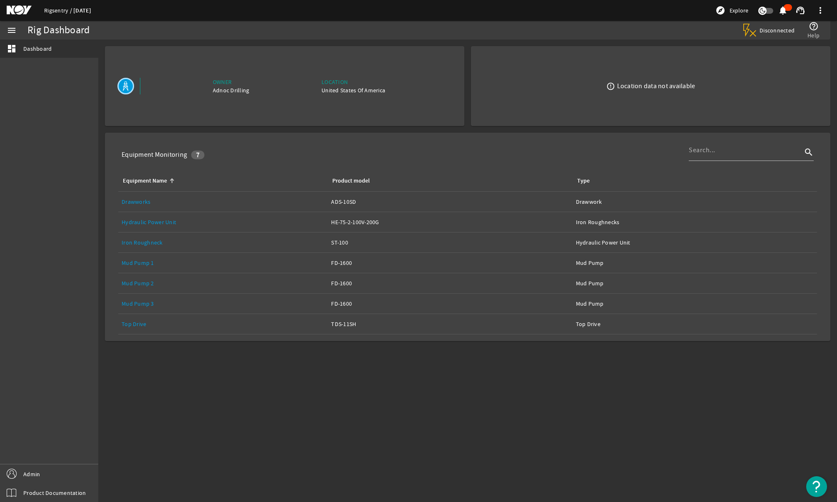  I want to click on span: Disconnected, so click(777, 30).